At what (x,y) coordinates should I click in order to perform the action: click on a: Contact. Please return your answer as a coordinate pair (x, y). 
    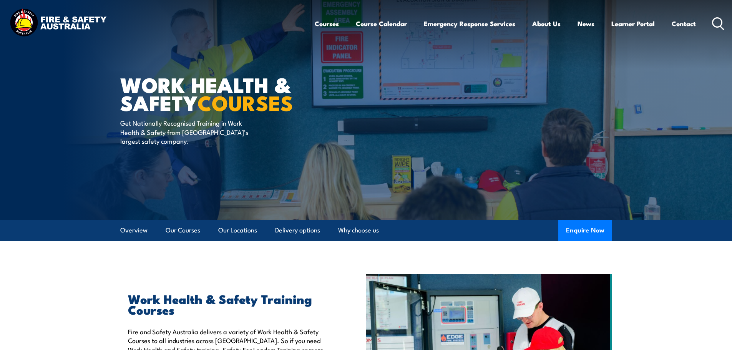
    Looking at the image, I should click on (684, 23).